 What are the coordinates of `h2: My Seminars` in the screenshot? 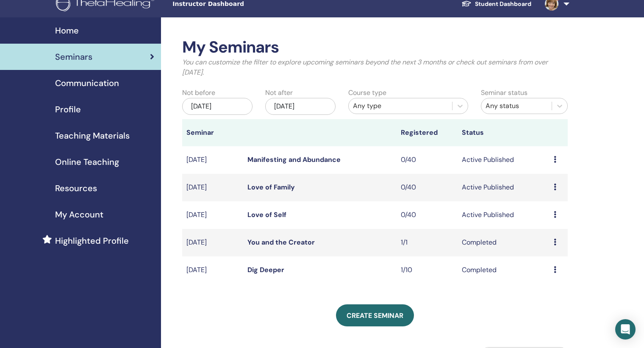 It's located at (375, 47).